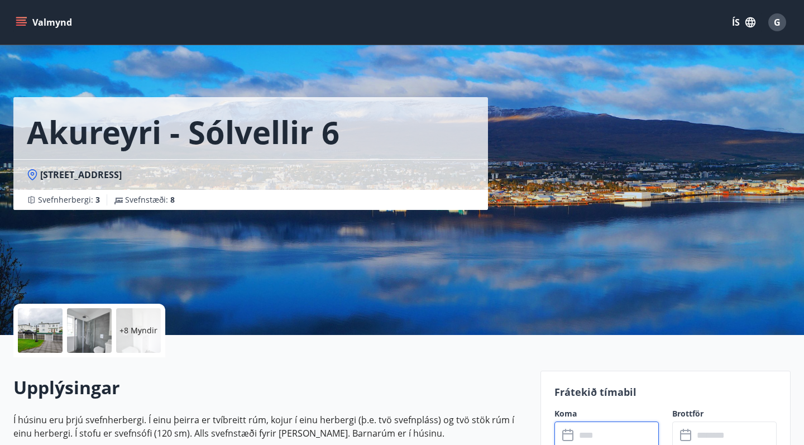 The height and width of the screenshot is (445, 804). Describe the element at coordinates (777, 22) in the screenshot. I see `span: G` at that location.